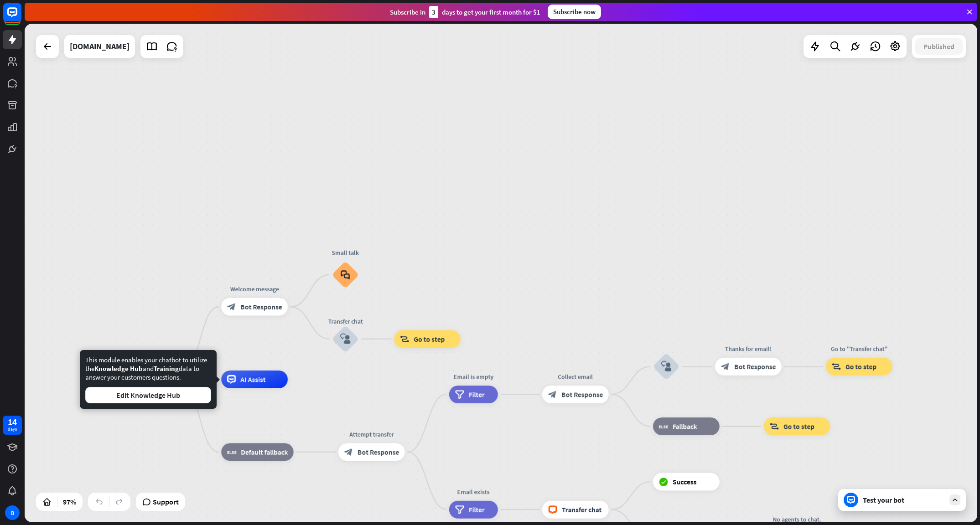  Describe the element at coordinates (473, 376) in the screenshot. I see `div: Email is empty` at that location.